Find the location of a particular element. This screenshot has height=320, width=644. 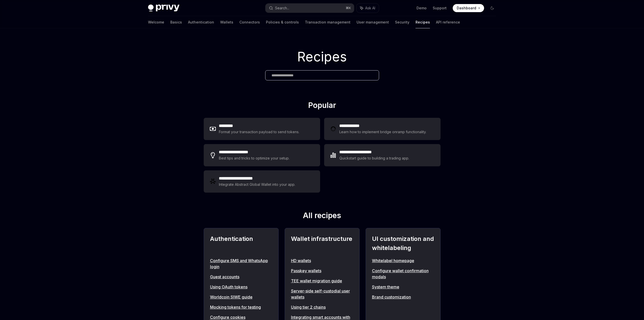

a: Demo is located at coordinates (422, 8).